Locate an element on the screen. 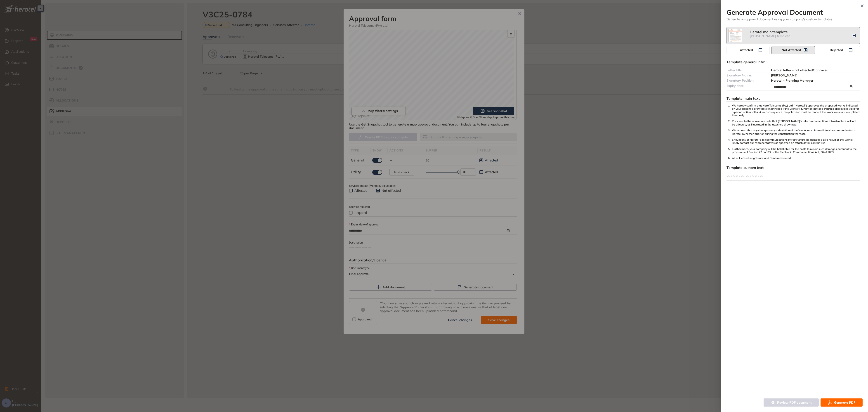 This screenshot has height=412, width=868. span: Template custom text is located at coordinates (745, 168).